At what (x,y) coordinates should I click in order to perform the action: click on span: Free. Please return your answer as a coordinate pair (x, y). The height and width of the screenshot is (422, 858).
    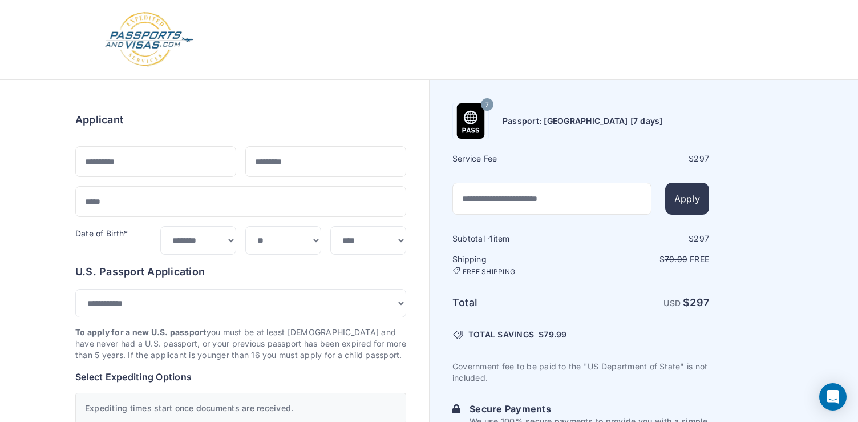
    Looking at the image, I should click on (699, 258).